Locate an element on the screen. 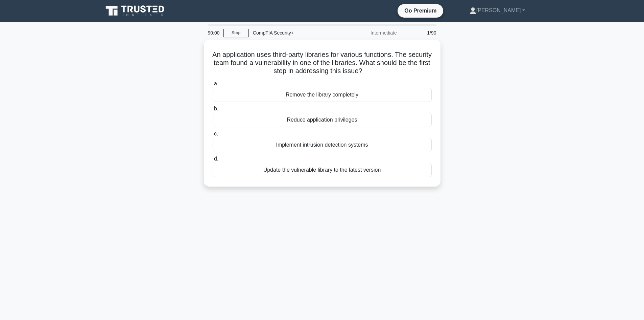  a: Stop is located at coordinates (236, 33).